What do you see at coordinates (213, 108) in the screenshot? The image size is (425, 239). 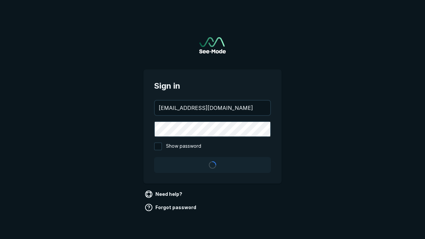 I see `input: your@email.com` at bounding box center [213, 108].